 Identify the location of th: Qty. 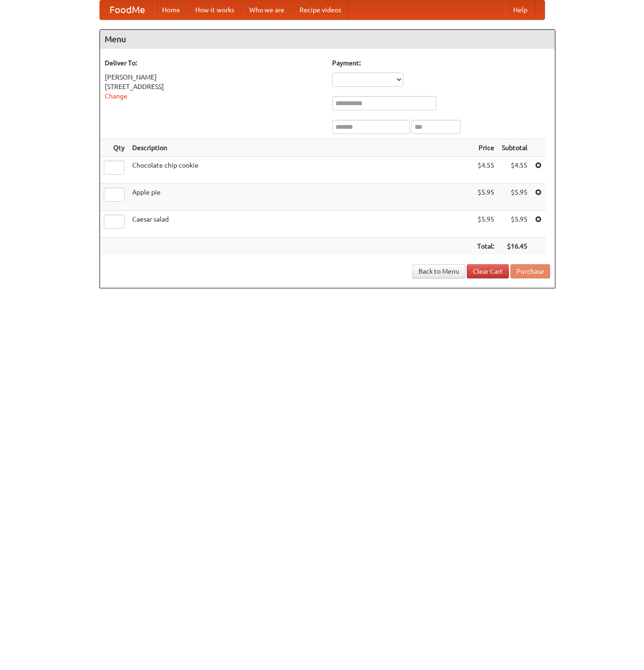
(114, 148).